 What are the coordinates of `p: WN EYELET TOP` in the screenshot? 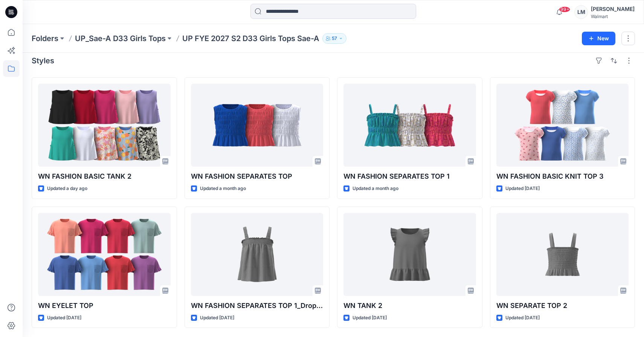 It's located at (104, 306).